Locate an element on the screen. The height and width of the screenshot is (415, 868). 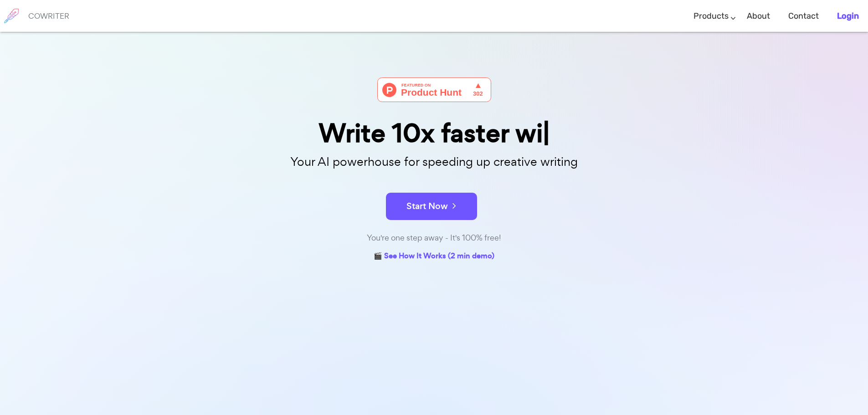
a: Login is located at coordinates (848, 16).